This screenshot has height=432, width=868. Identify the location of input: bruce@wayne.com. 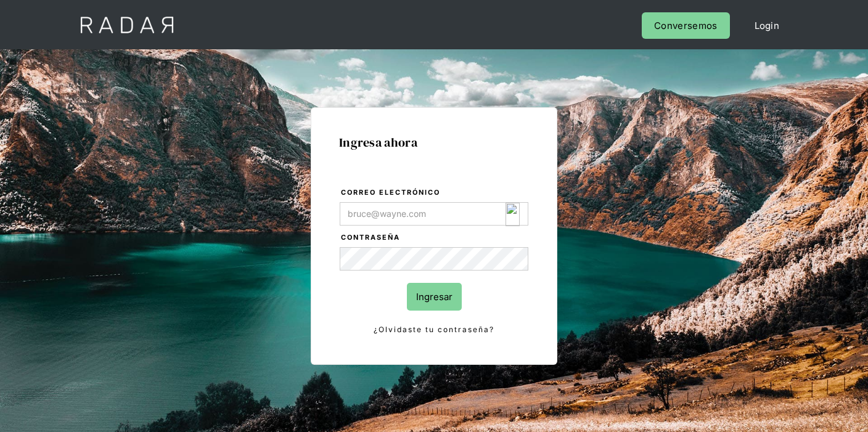
(434, 214).